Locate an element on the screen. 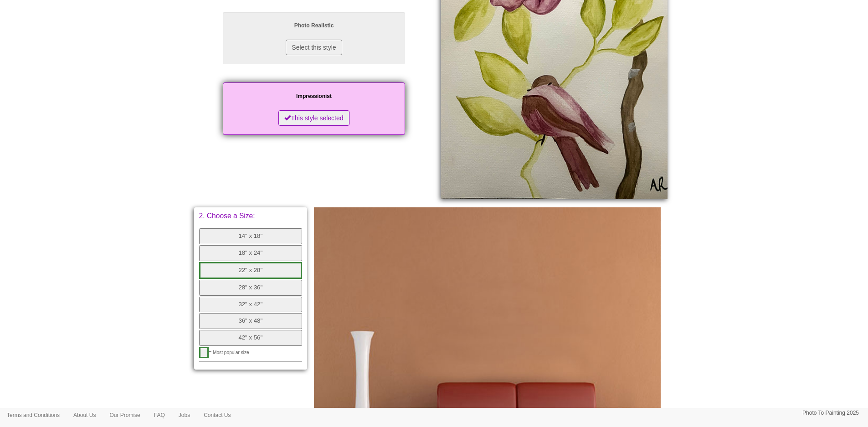  p: Impressionist is located at coordinates (314, 96).